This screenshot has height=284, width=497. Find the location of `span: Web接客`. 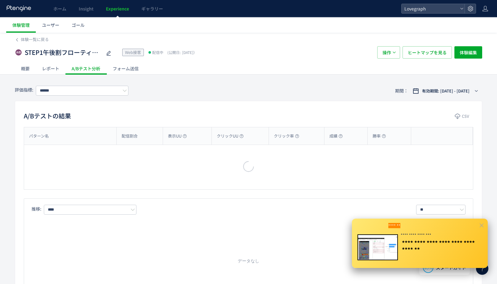

span: Web接客 is located at coordinates (133, 52).